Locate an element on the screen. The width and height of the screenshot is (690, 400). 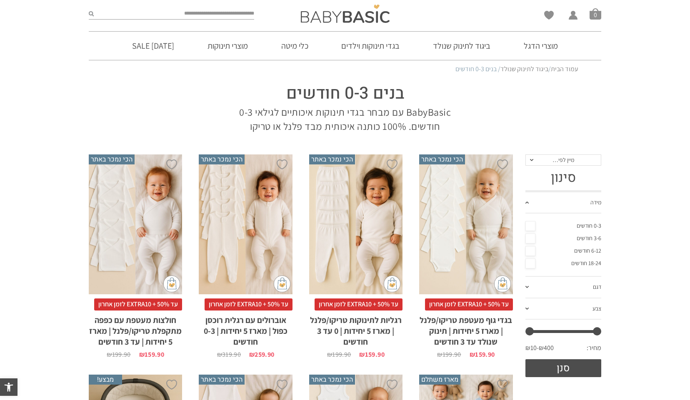
h3: סינון is located at coordinates (563, 178).